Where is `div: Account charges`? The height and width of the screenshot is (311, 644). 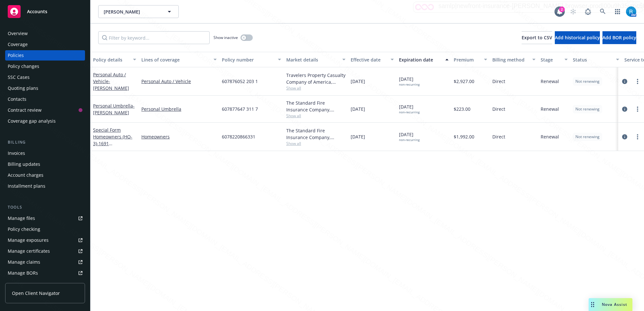 div: Account charges is located at coordinates (26, 175).